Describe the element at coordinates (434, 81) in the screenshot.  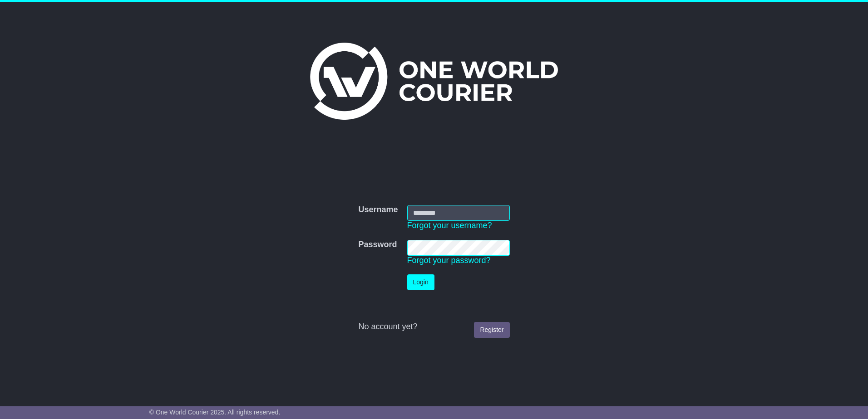
I see `img: One World` at that location.